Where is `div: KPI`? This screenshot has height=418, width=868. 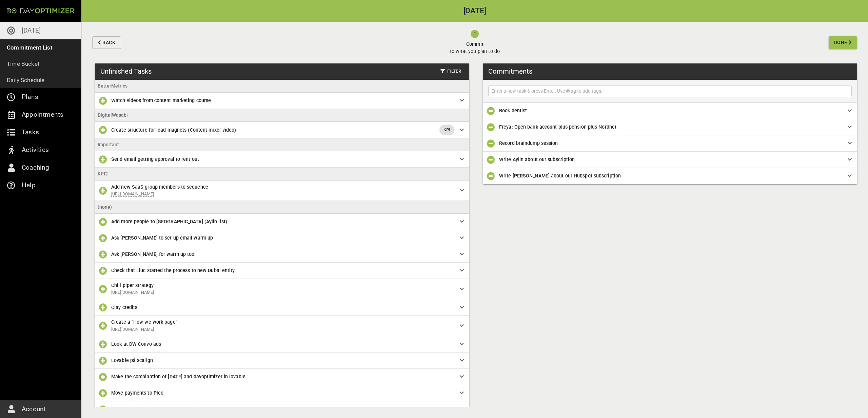 div: KPI is located at coordinates (446, 130).